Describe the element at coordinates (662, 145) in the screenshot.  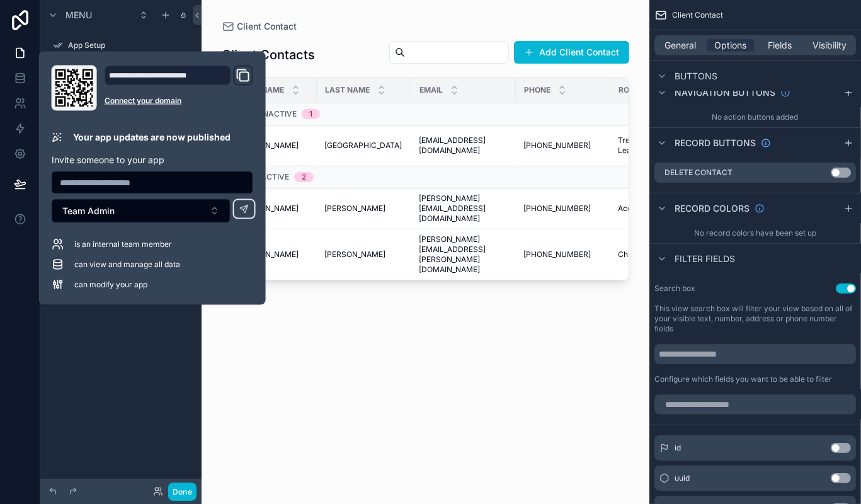
I see `span: Treasury Operations Lead` at that location.